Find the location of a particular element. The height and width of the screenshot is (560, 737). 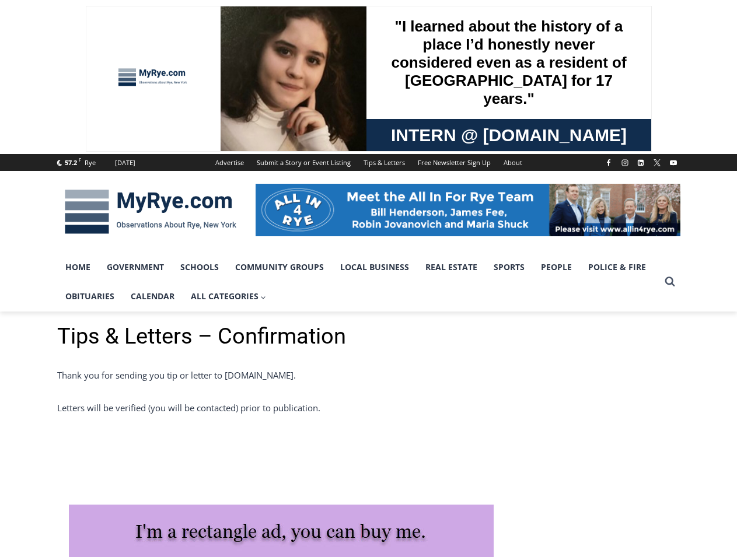

button: View Search Form is located at coordinates (670, 282).